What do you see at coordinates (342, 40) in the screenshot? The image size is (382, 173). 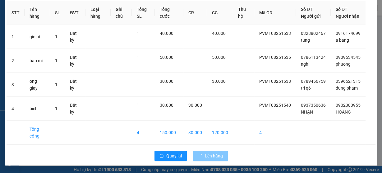 I see `span: a bang` at bounding box center [342, 40].